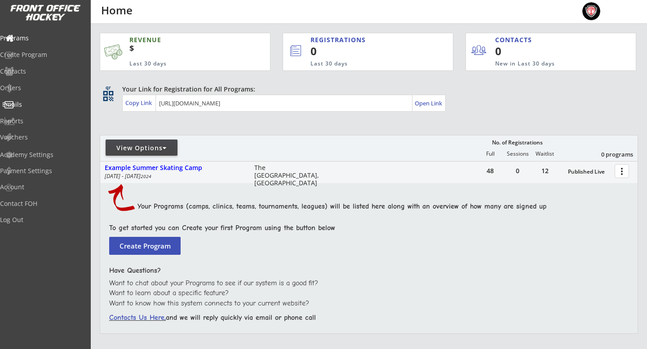 This screenshot has width=647, height=349. What do you see at coordinates (515, 40) in the screenshot?
I see `div: CONTACTS` at bounding box center [515, 40].